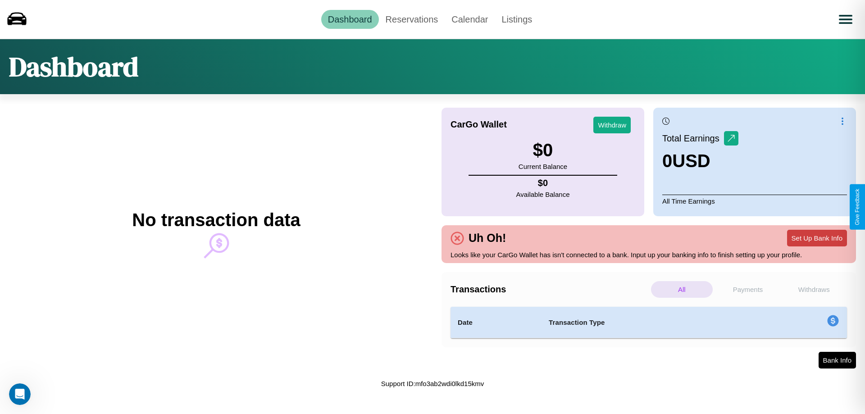 Image resolution: width=865 pixels, height=414 pixels. I want to click on a: Calendar, so click(470, 19).